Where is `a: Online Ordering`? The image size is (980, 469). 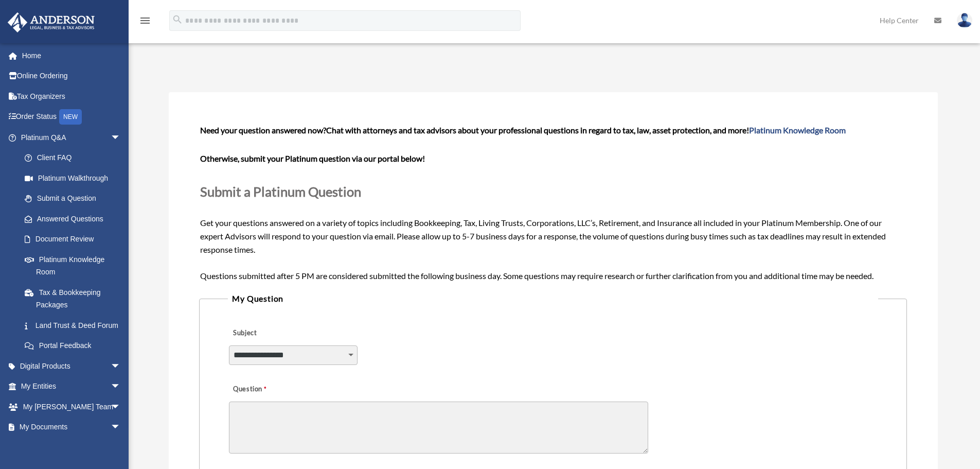 a: Online Ordering is located at coordinates (71, 76).